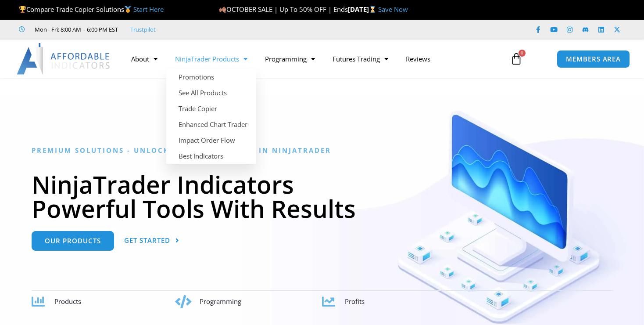  Describe the element at coordinates (283, 9) in the screenshot. I see `span: OCTOBER SALE | Up To 50% OFF | Ends` at that location.